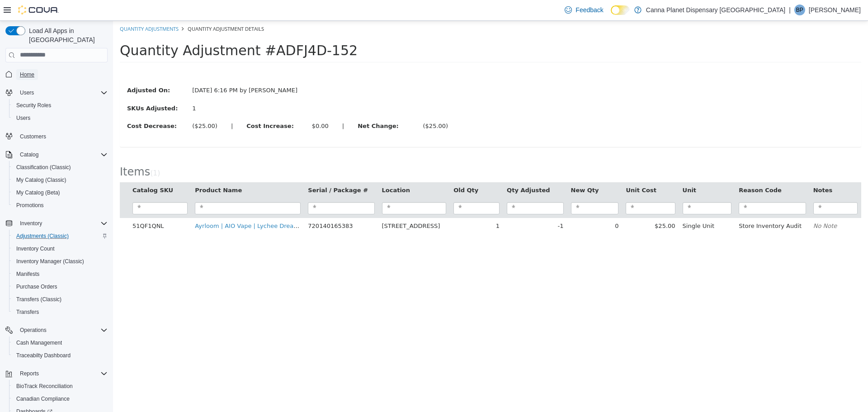 This screenshot has height=412, width=868. I want to click on a: Traceabilty Dashboard, so click(44, 355).